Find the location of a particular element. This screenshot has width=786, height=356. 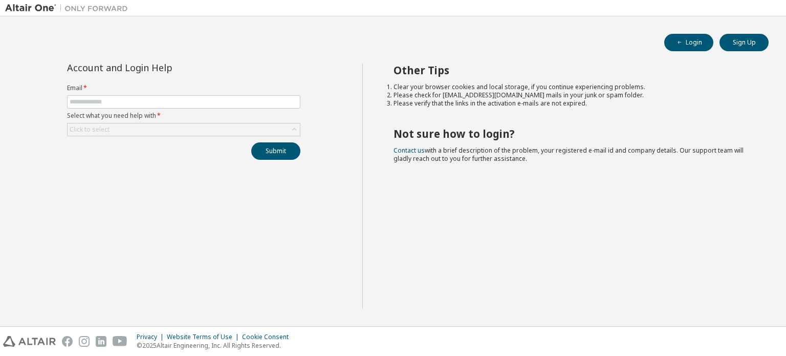

img: youtube.svg is located at coordinates (120, 341).